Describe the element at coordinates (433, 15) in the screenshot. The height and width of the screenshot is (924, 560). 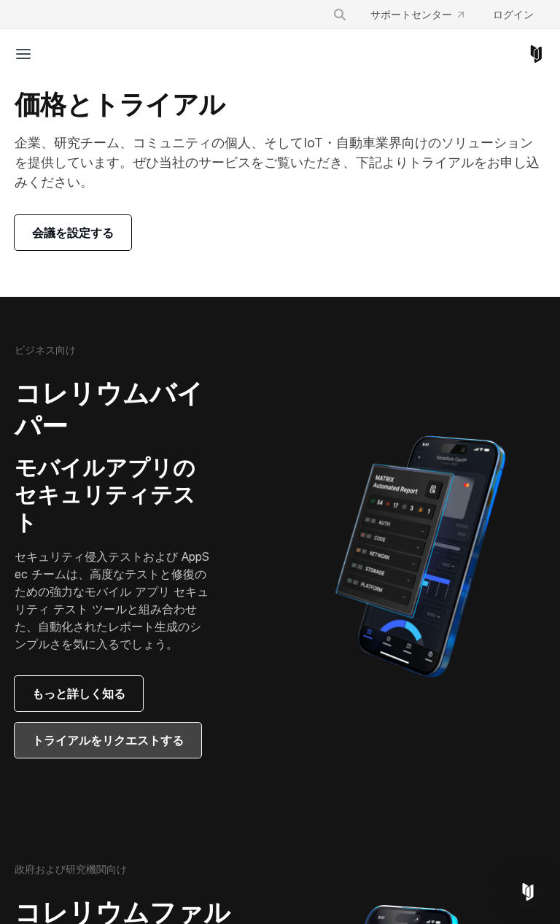
I see `div: ナビゲーションメニュー` at that location.